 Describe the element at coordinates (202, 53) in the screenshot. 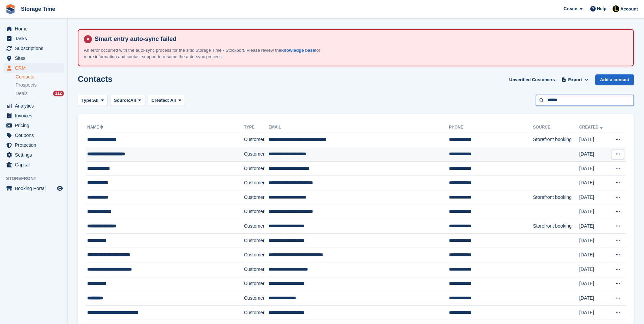

I see `p: An error occurred with the auto-sync process for the site: Storage Time - Stockport. Please revie...` at that location.